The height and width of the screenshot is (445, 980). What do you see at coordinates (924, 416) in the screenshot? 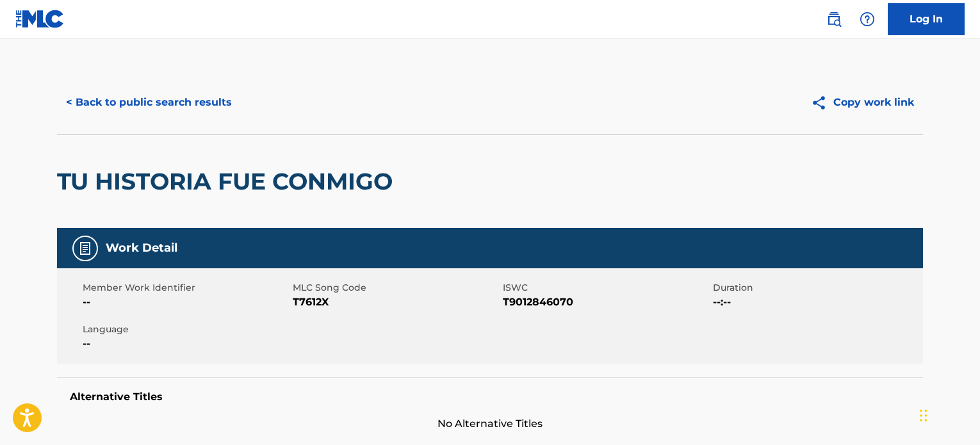
I see `div: Drag` at bounding box center [924, 416].